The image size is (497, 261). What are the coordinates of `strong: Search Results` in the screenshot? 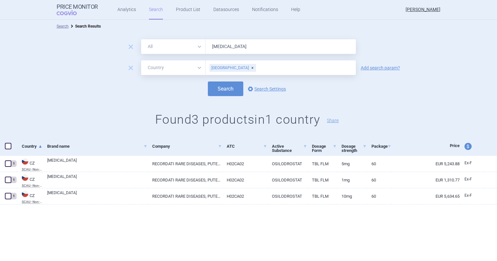 It's located at (88, 26).